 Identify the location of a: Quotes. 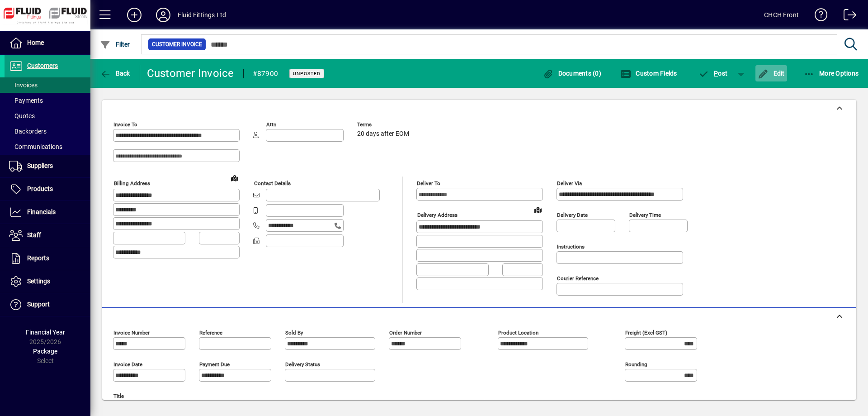
(48, 116).